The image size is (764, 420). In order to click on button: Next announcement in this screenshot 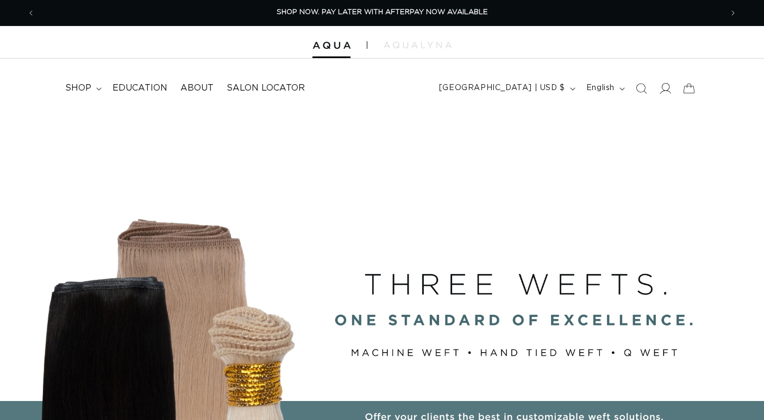, I will do `click(733, 13)`.